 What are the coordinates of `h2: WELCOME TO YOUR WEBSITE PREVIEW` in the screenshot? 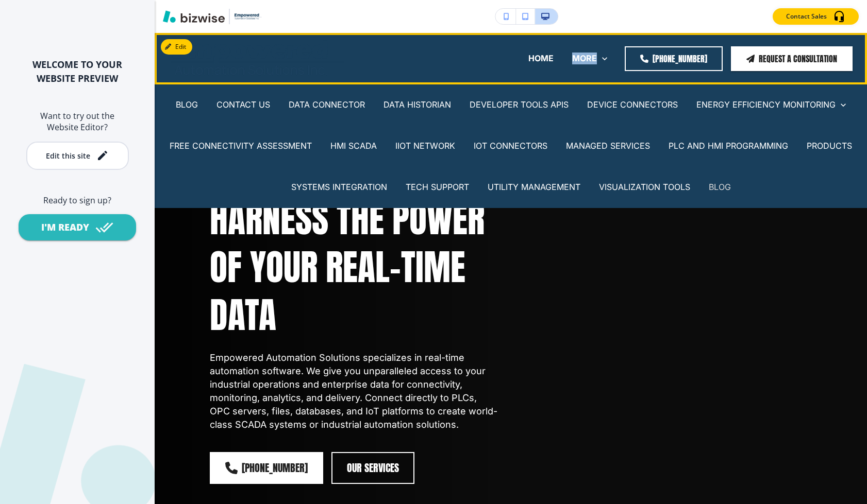 It's located at (77, 72).